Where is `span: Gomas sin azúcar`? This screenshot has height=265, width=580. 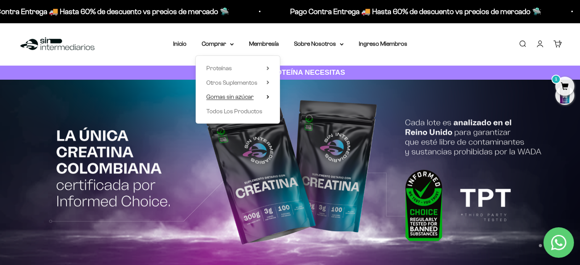 span: Gomas sin azúcar is located at coordinates (230, 96).